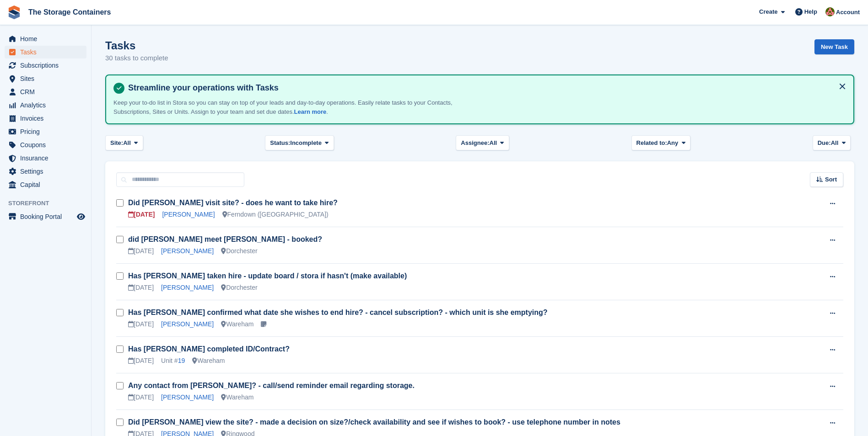 The image size is (868, 436). What do you see at coordinates (172, 361) in the screenshot?
I see `div: Unit #` at bounding box center [172, 361].